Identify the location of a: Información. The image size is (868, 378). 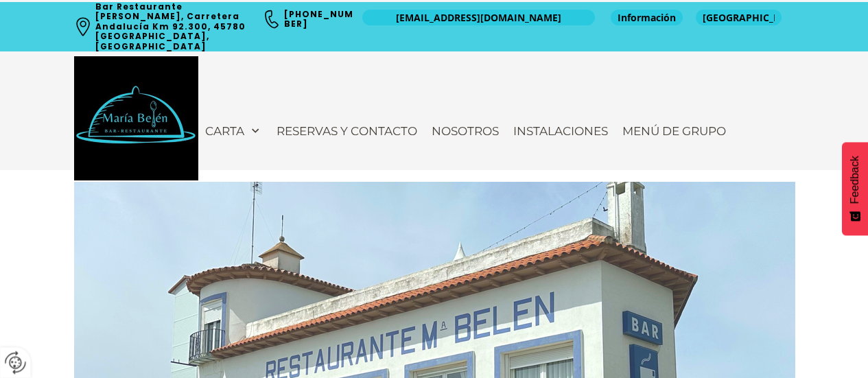
(646, 17).